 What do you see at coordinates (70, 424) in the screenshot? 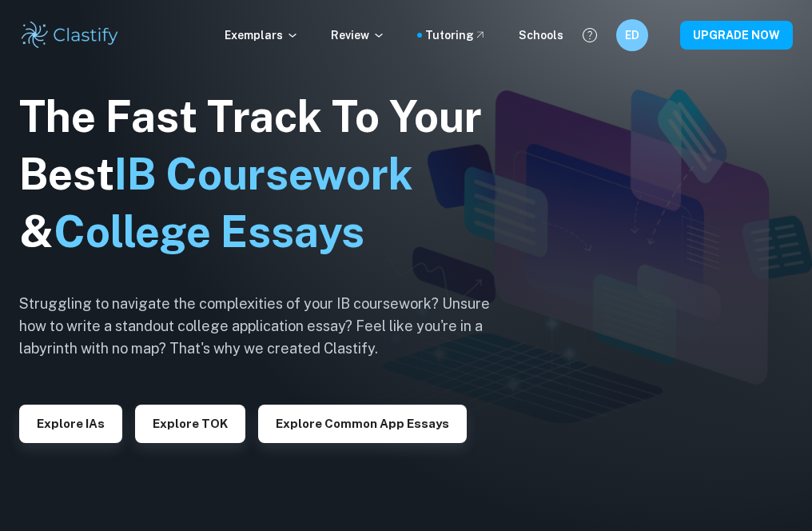
I see `button: Explore IAs` at bounding box center [70, 424].